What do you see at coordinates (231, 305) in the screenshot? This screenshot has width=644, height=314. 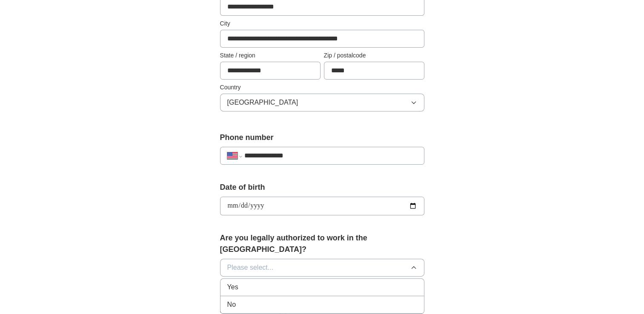 I see `span: No` at bounding box center [231, 305].